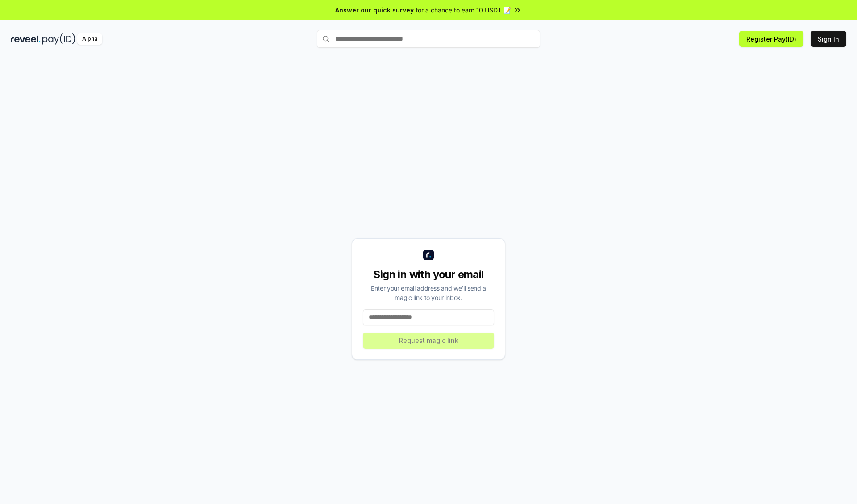 The height and width of the screenshot is (504, 857). What do you see at coordinates (771, 39) in the screenshot?
I see `button: Register Pay(ID)` at bounding box center [771, 39].